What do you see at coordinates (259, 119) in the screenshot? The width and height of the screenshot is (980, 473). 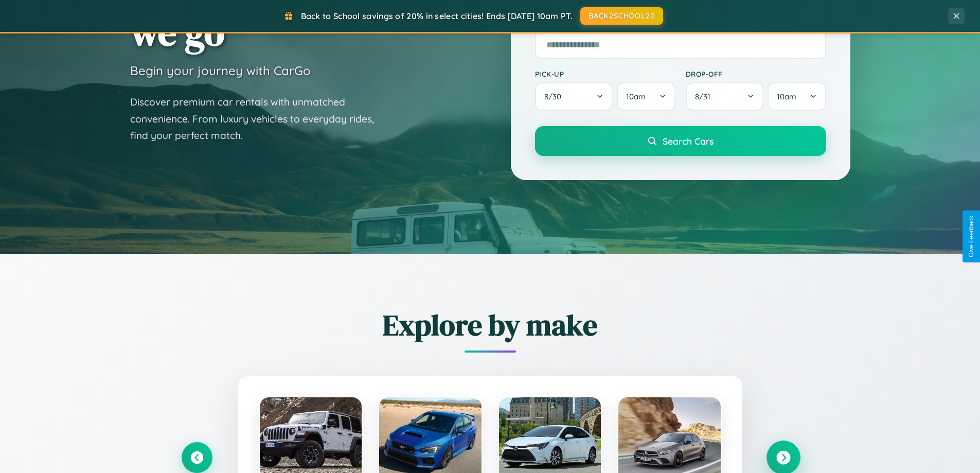 I see `p: Discover premium car rentals with unmatched convenience. From luxury vehicles to everyday rides, ...` at bounding box center [259, 119].